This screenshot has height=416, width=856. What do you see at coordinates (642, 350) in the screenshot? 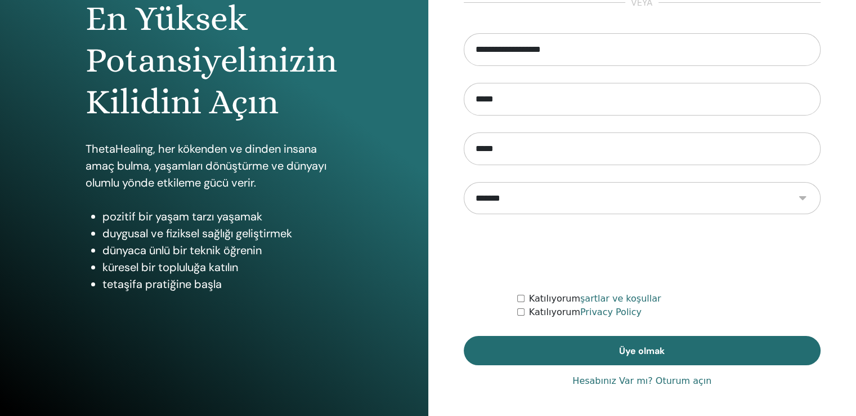
I see `button: Üye olmak` at bounding box center [642, 350].